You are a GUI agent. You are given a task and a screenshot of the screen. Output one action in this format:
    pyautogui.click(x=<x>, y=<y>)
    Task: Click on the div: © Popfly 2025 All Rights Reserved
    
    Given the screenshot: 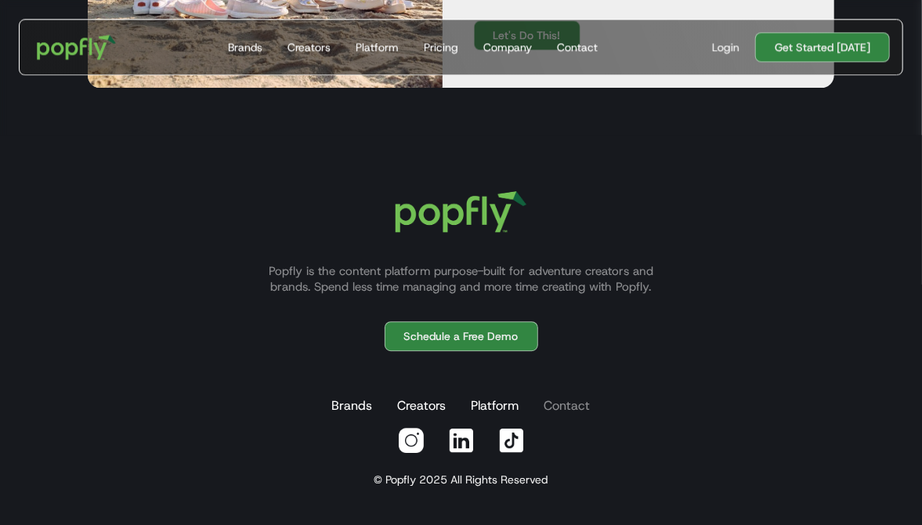 What is the action you would take?
    pyautogui.click(x=461, y=479)
    